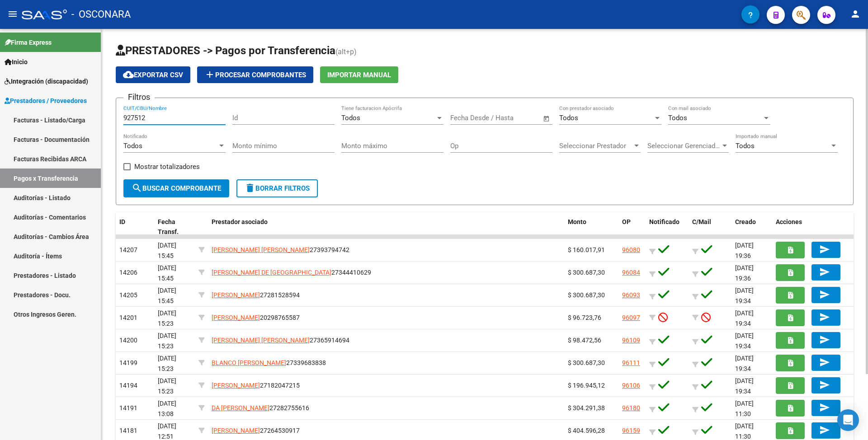 This screenshot has width=868, height=440. Describe the element at coordinates (710, 227) in the screenshot. I see `datatable-header-cell: C/Mail` at that location.